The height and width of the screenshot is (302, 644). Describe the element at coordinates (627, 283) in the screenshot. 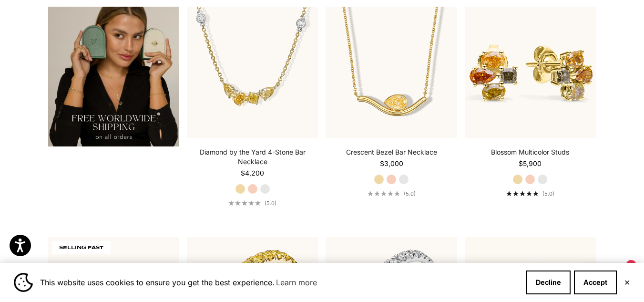

I see `button: Close` at that location.